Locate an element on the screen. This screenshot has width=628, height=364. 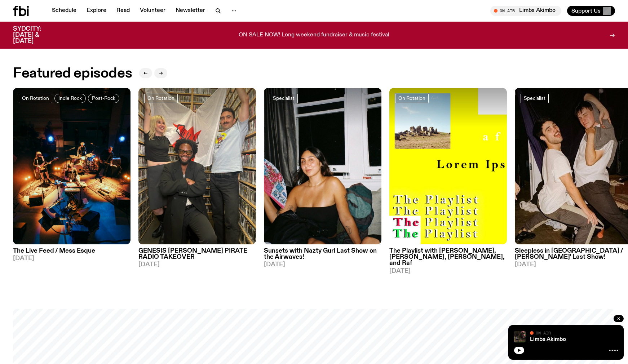
a: Jackson sits at an outdoor table, legs crossed and gazing at a black and brown dog also sitting a... is located at coordinates (520, 337).